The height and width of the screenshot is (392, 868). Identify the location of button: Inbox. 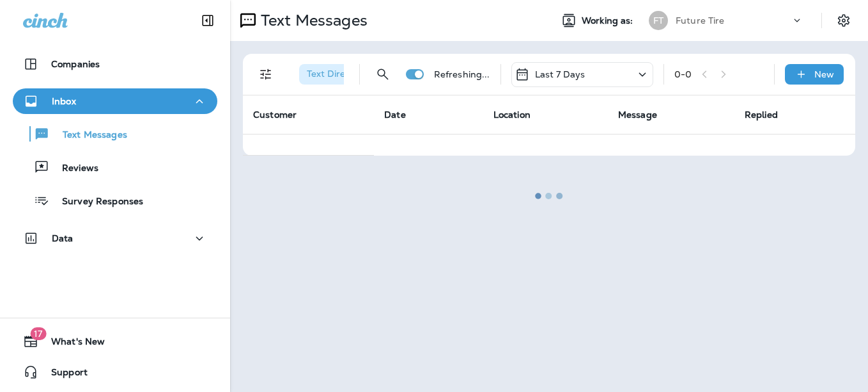
(115, 101).